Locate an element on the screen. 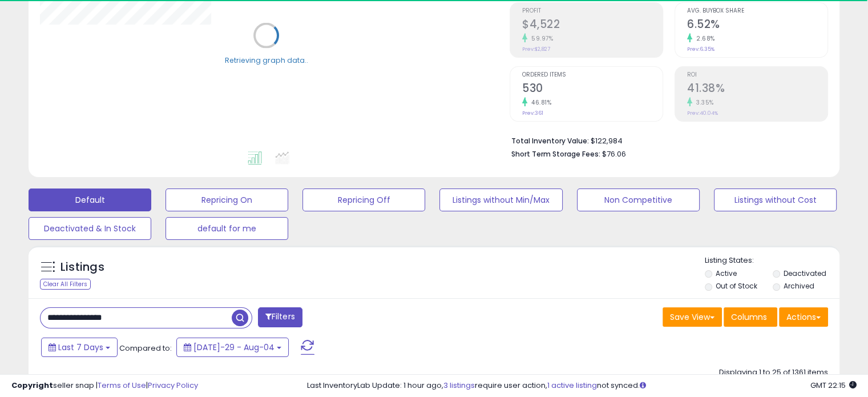 The height and width of the screenshot is (397, 868). label: Out of Stock is located at coordinates (736, 286).